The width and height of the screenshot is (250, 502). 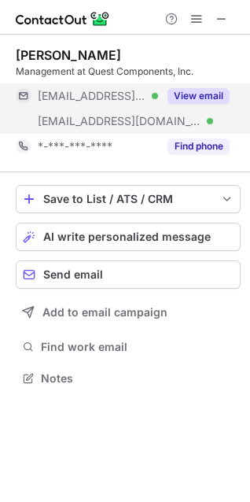 I want to click on span: AI write personalized message, so click(x=127, y=237).